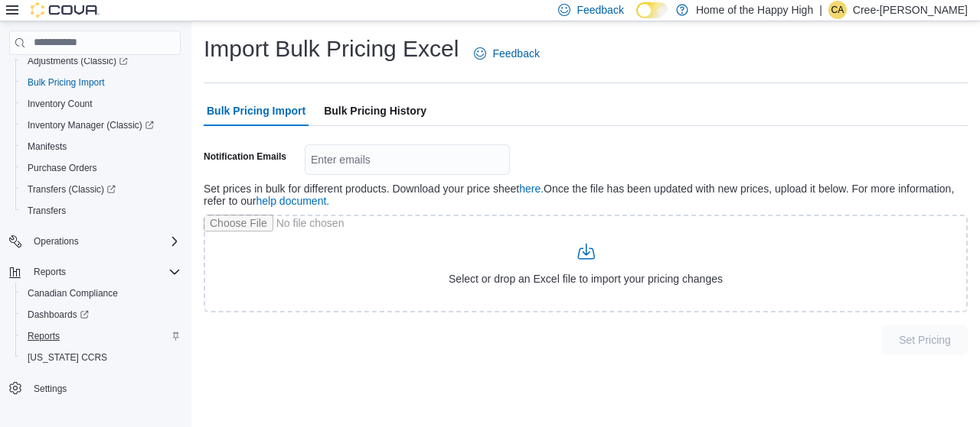 This screenshot has height=427, width=980. What do you see at coordinates (101, 294) in the screenshot?
I see `button: Canadian Compliance` at bounding box center [101, 294].